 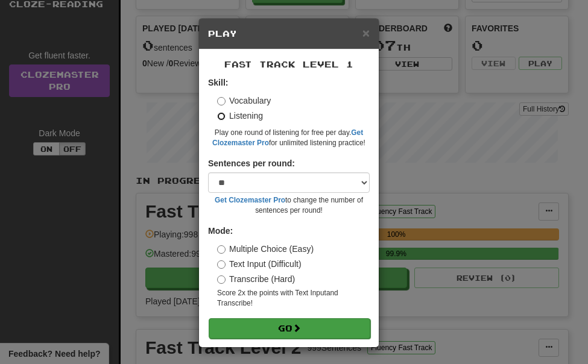 I want to click on input: Listening, so click(x=221, y=116).